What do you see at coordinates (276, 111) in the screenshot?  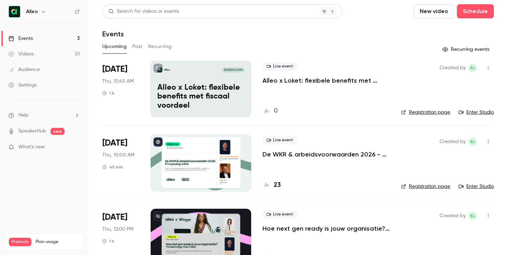 I see `h4: 0` at bounding box center [276, 111].